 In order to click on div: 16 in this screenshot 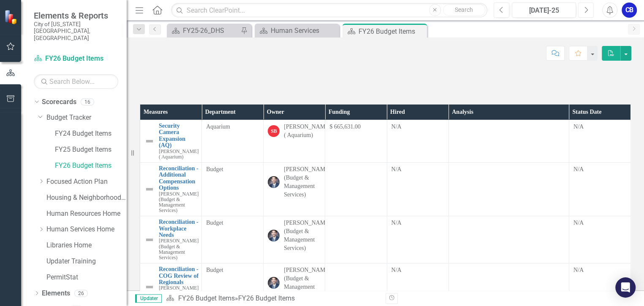, I will do `click(88, 102)`.